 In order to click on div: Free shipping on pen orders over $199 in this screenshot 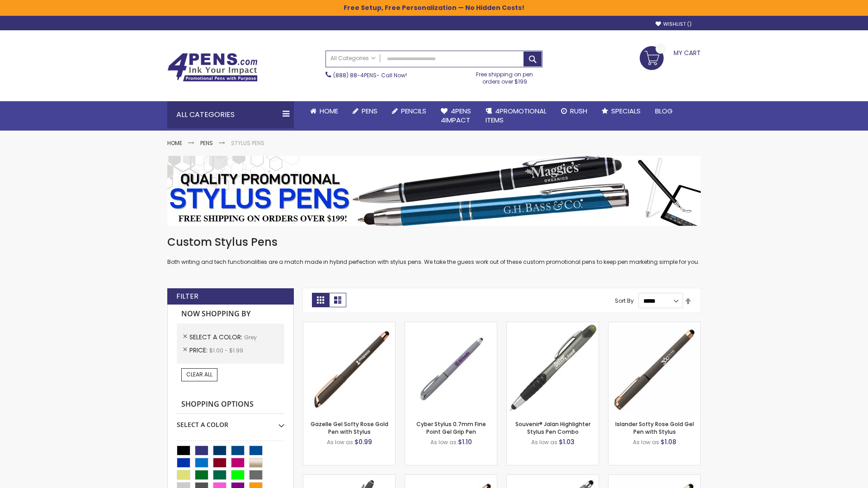, I will do `click(505, 76)`.